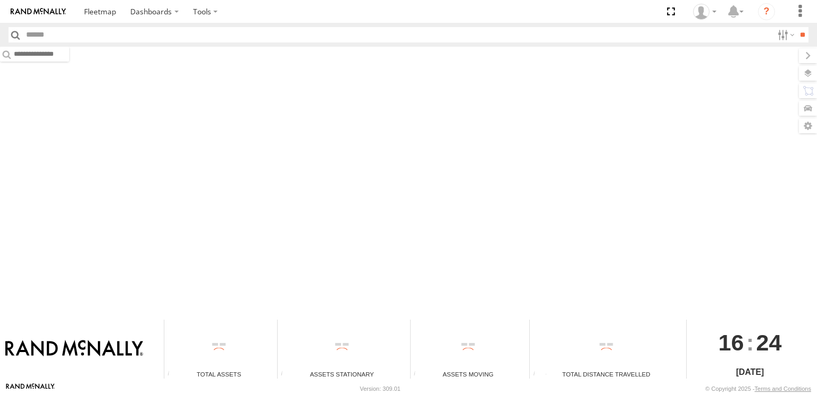  What do you see at coordinates (30, 389) in the screenshot?
I see `a: Visit our Website` at bounding box center [30, 389].